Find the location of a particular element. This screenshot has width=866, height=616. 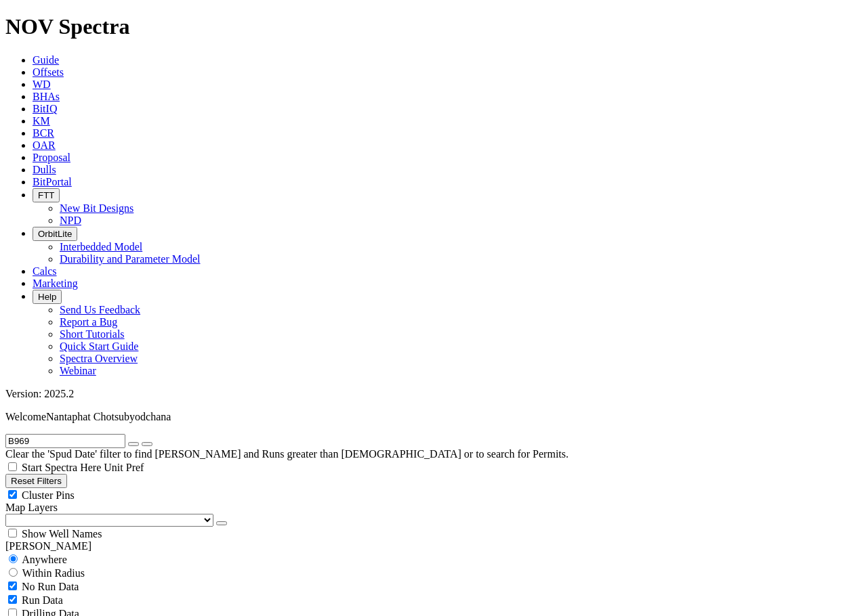

a: Webinar is located at coordinates (78, 371).